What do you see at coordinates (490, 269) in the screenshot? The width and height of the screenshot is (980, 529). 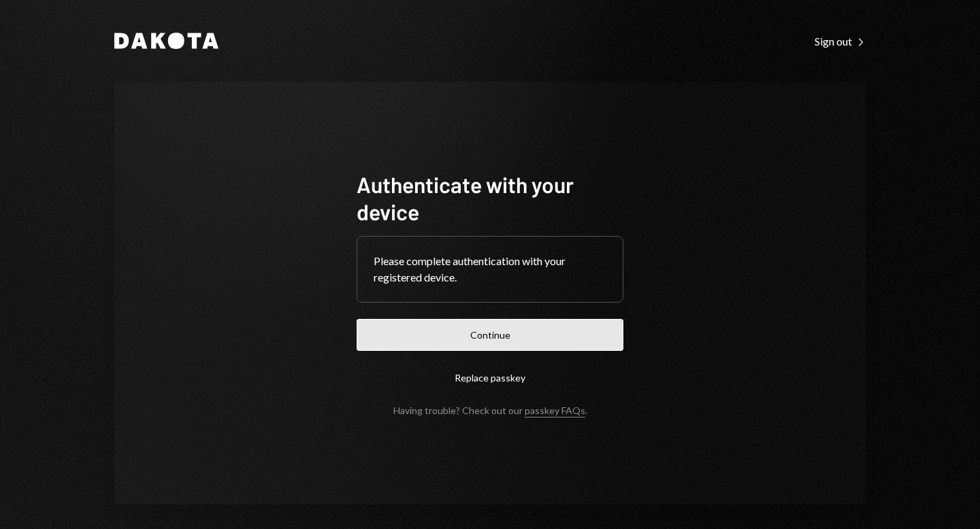 I see `div: Please complete authentication with your registered device.` at bounding box center [490, 269].